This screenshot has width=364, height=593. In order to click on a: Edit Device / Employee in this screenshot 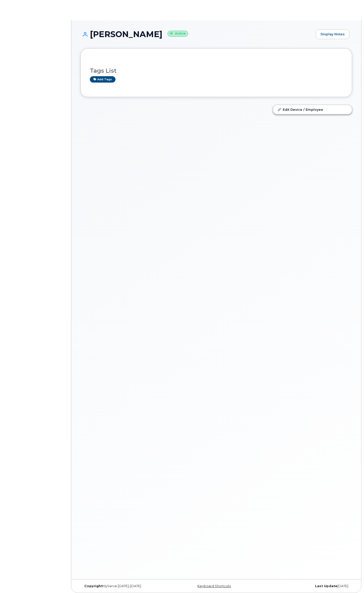, I will do `click(312, 110)`.